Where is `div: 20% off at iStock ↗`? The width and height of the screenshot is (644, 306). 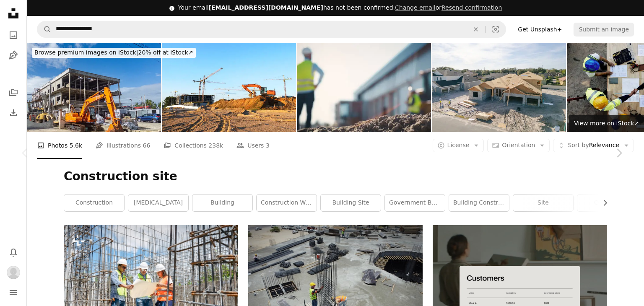
div: 20% off at iStock ↗ is located at coordinates (113, 53).